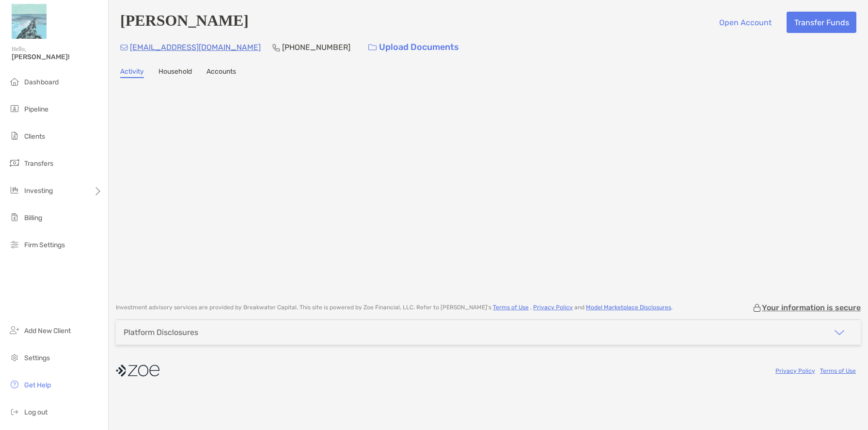 The image size is (868, 430). What do you see at coordinates (36, 109) in the screenshot?
I see `span: Pipeline` at bounding box center [36, 109].